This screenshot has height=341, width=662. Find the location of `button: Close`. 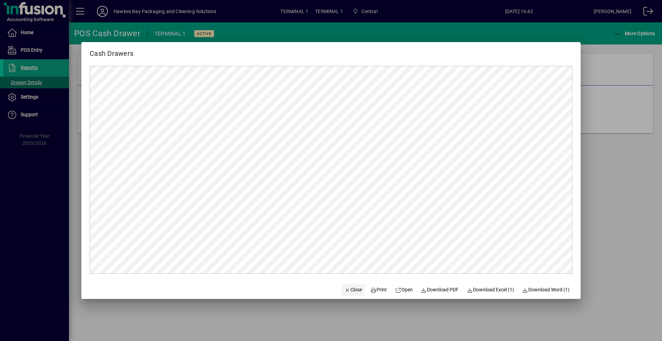

button: Close is located at coordinates (353, 290).